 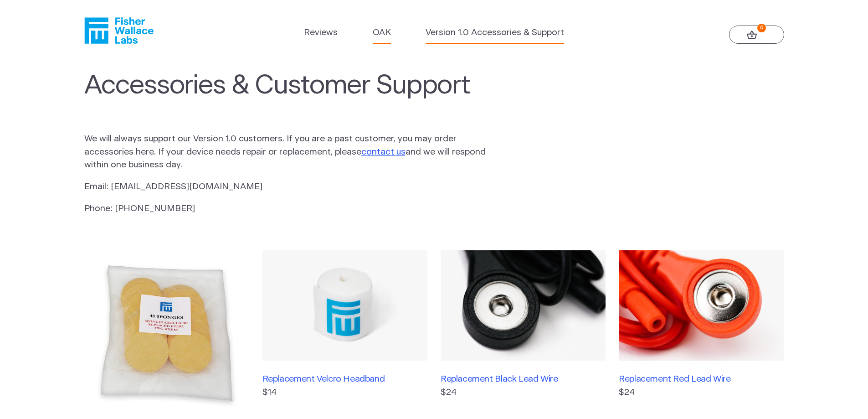 What do you see at coordinates (383, 152) in the screenshot?
I see `a: contact us` at bounding box center [383, 152].